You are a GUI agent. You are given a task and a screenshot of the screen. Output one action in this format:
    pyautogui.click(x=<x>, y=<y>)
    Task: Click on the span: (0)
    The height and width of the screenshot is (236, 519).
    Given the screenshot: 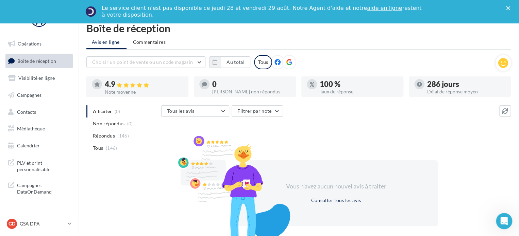 What is the action you would take?
    pyautogui.click(x=130, y=124)
    